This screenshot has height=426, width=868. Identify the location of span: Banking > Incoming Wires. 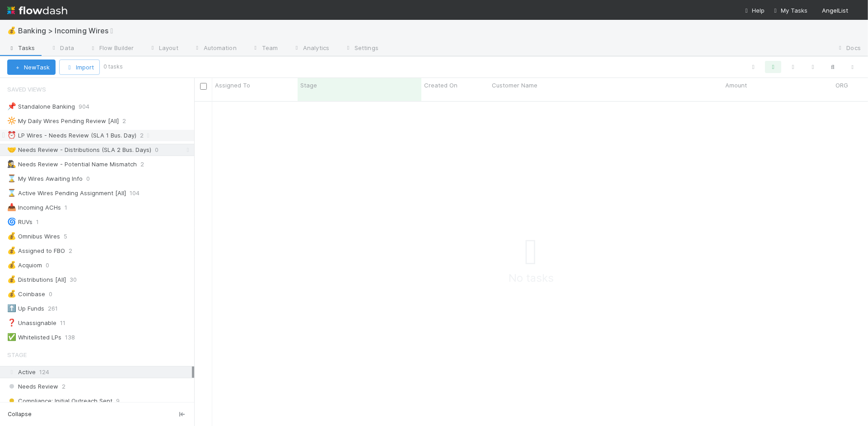
(70, 30).